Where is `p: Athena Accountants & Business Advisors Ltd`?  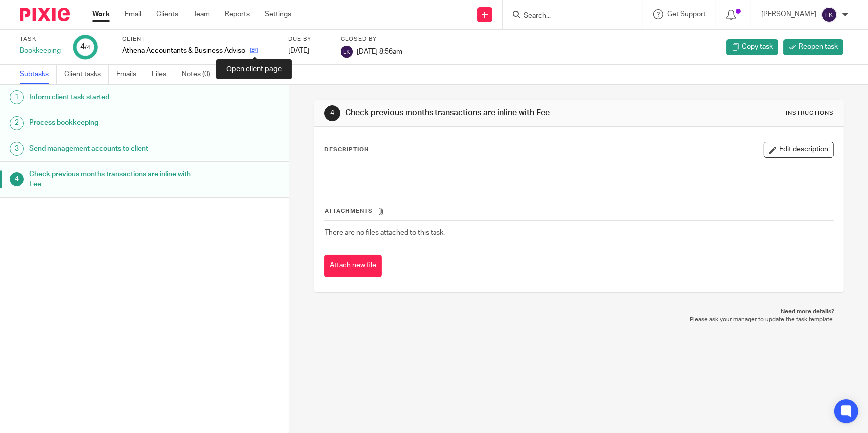 p: Athena Accountants & Business Advisors Ltd is located at coordinates (184, 51).